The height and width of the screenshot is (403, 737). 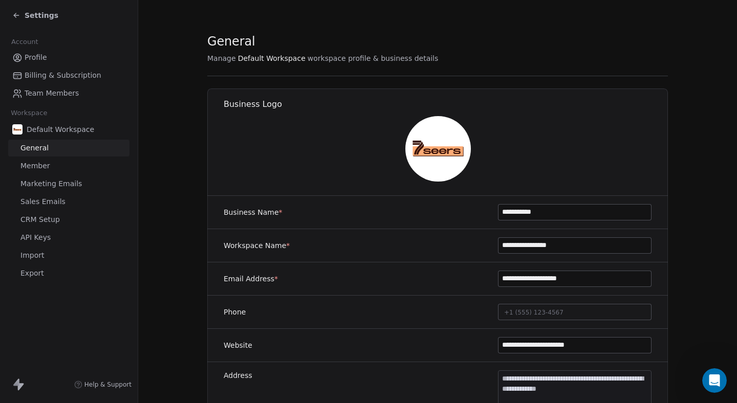 What do you see at coordinates (170, 330) in the screenshot?
I see `button: Help` at bounding box center [170, 330].